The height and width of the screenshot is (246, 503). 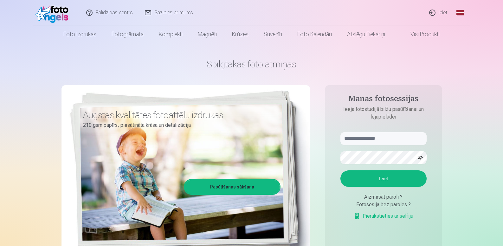 I want to click on div: Aizmirsāt paroli ?, so click(x=384, y=197).